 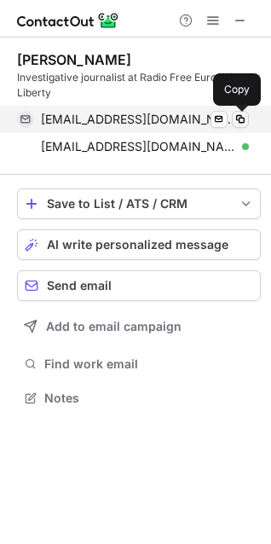 I want to click on div: Save to List / ATS / CRM, so click(x=139, y=204).